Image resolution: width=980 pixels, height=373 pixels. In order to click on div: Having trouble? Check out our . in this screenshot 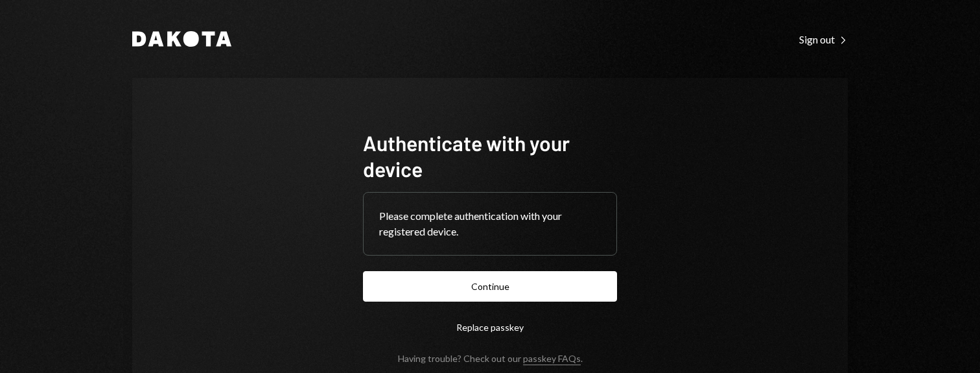, I will do `click(490, 358)`.